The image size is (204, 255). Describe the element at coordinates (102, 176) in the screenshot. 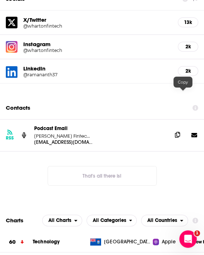

I see `button: Nothing here.` at that location.